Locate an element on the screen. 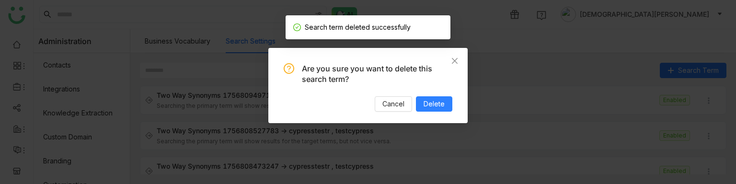  span: Search term deleted successfully is located at coordinates (358, 27).